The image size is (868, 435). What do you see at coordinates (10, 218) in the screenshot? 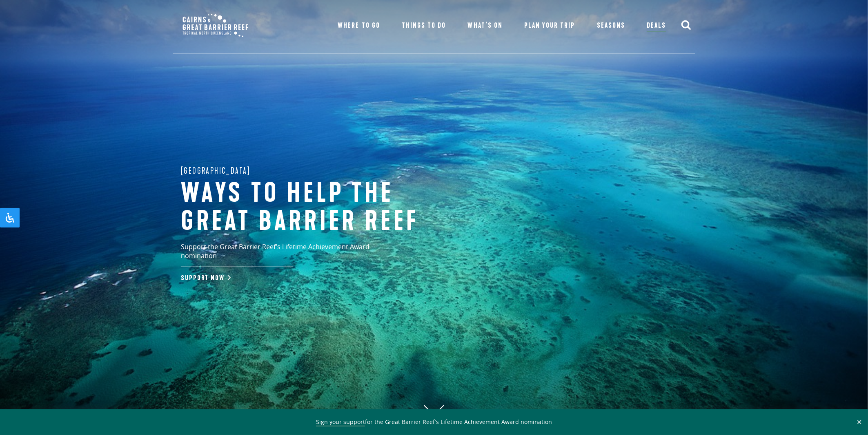
I see `svg: Open Accessibility Panel` at bounding box center [10, 218].